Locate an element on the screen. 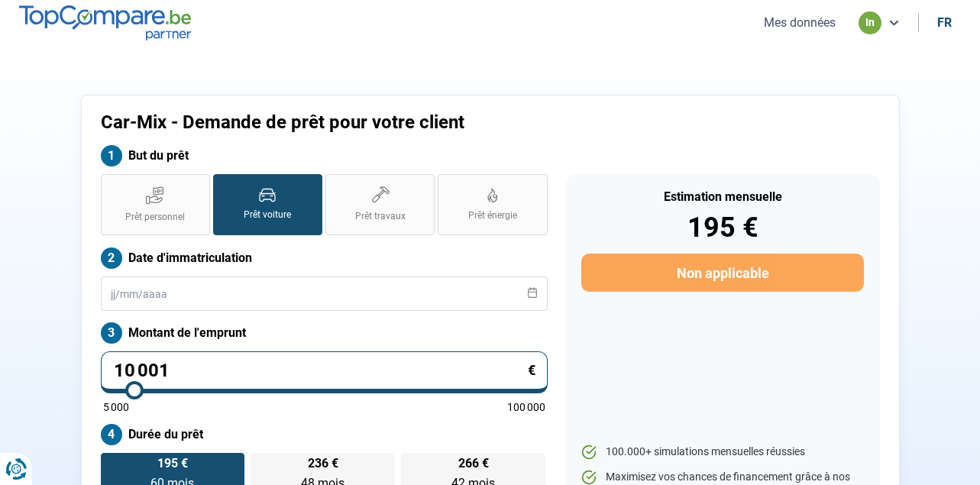  span: Prêt voiture is located at coordinates (267, 215).